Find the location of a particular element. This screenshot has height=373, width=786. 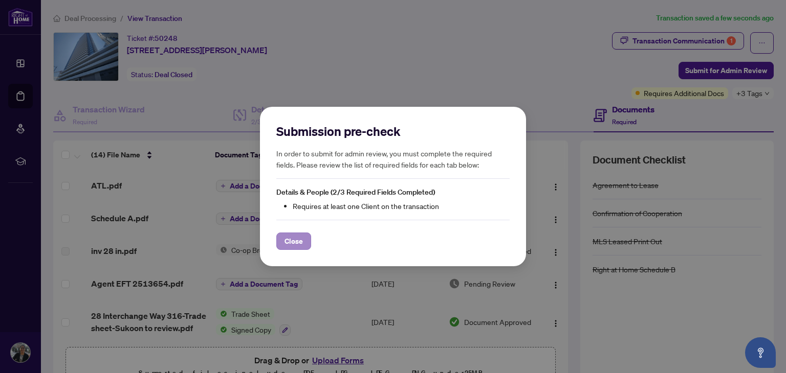

span: Details & People (2/3 Required Fields Completed) is located at coordinates (355, 192).